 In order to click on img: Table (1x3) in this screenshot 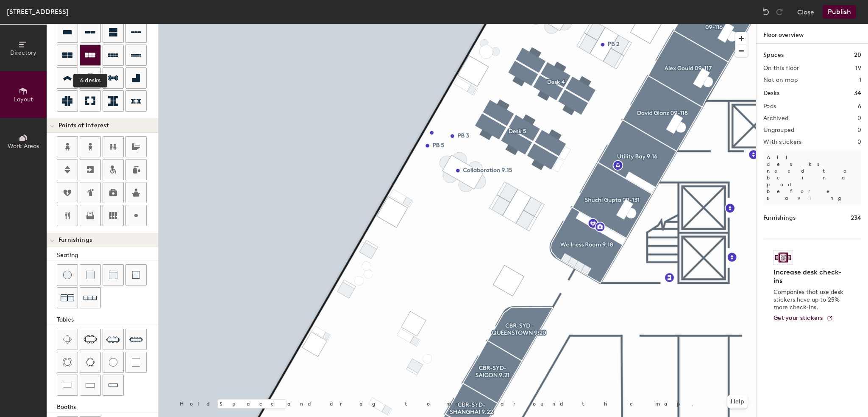, I will do `click(90, 386)`.